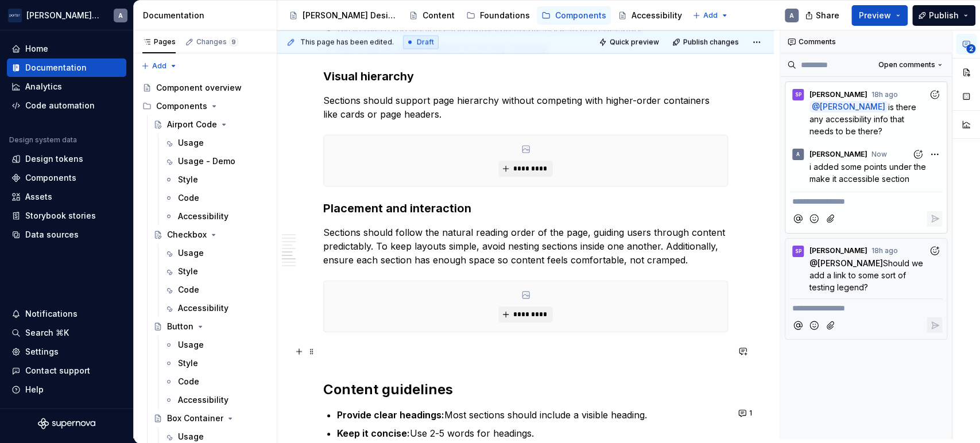 This screenshot has width=980, height=443. What do you see at coordinates (210, 125) in the screenshot?
I see `a: Airport Code` at bounding box center [210, 125].